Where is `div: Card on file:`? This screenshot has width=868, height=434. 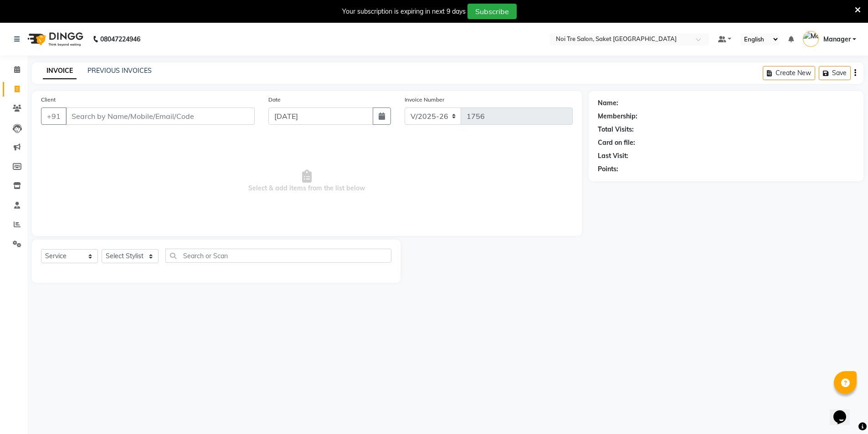
div: Card on file: is located at coordinates (616, 143).